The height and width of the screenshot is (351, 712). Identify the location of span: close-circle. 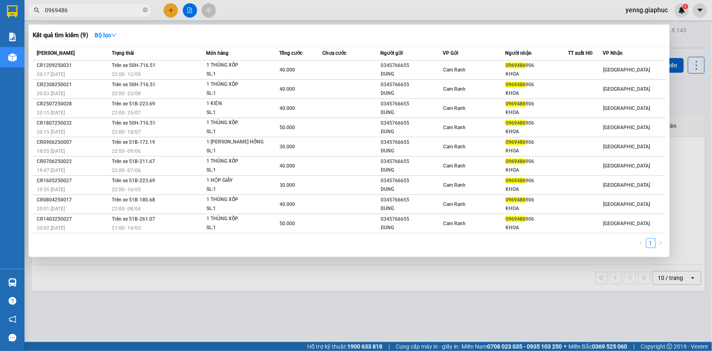
(145, 10).